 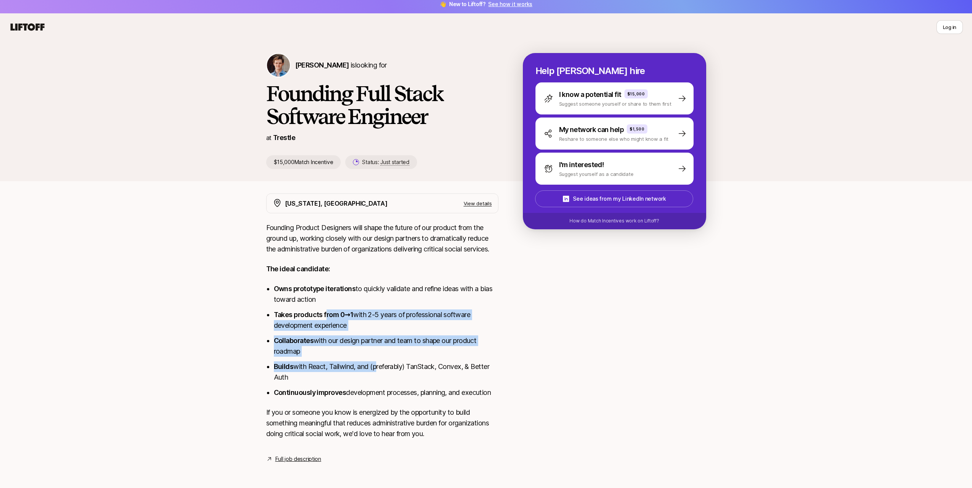 What do you see at coordinates (386, 294) in the screenshot?
I see `li: to quickly validate and refine ideas with a bias toward action` at bounding box center [386, 294].